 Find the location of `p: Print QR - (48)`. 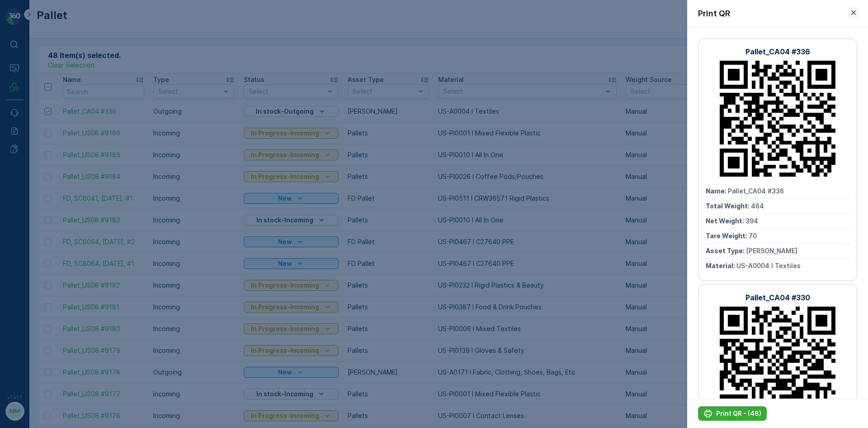

p: Print QR - (48) is located at coordinates (739, 414).